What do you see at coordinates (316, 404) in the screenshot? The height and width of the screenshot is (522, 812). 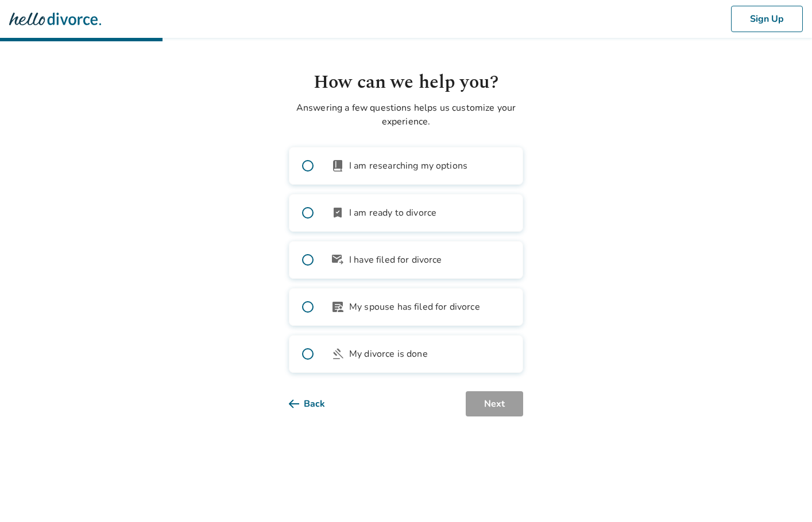 I see `button: Back` at bounding box center [316, 404].